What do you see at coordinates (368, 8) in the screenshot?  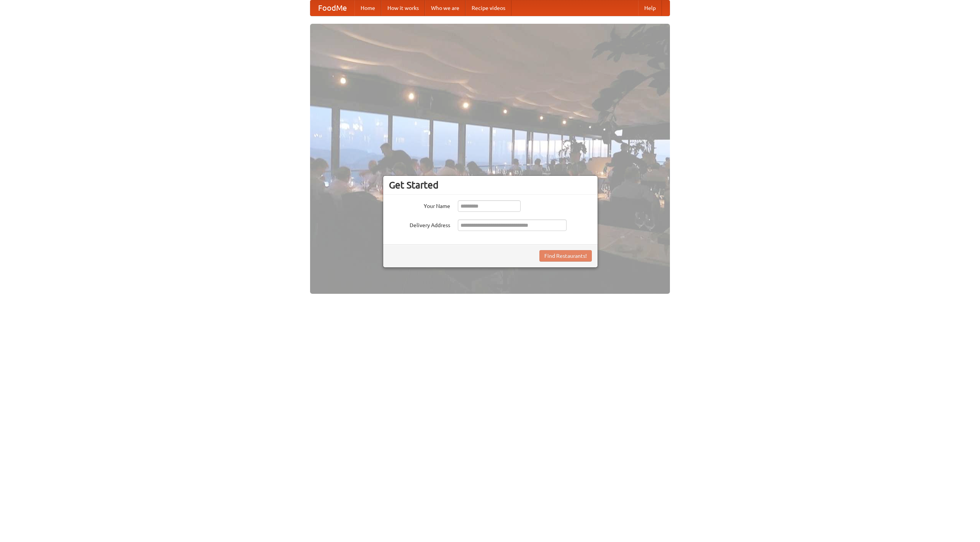 I see `a: Home` at bounding box center [368, 8].